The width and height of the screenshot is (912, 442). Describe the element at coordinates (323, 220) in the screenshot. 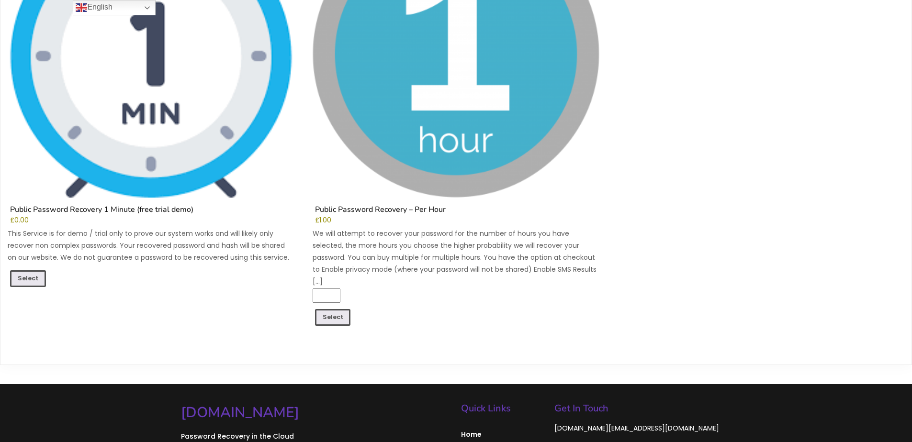

I see `bdi: 1.00` at that location.